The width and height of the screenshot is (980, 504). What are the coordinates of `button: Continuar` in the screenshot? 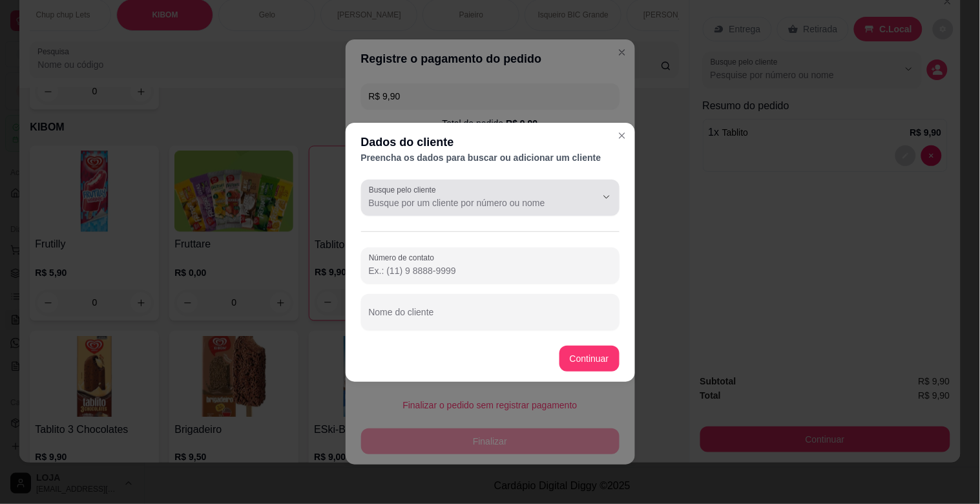 It's located at (590, 358).